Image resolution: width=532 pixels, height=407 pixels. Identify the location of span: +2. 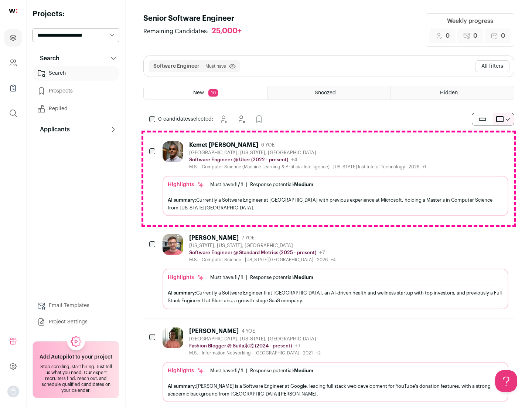
(318, 353).